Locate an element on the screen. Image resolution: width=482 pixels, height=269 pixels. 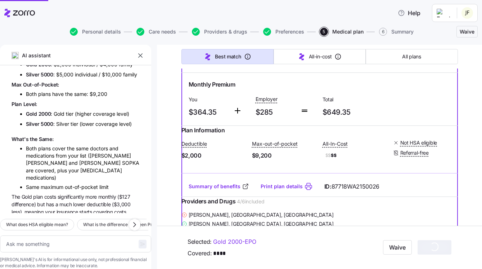
span: Best match is located at coordinates (228, 57).